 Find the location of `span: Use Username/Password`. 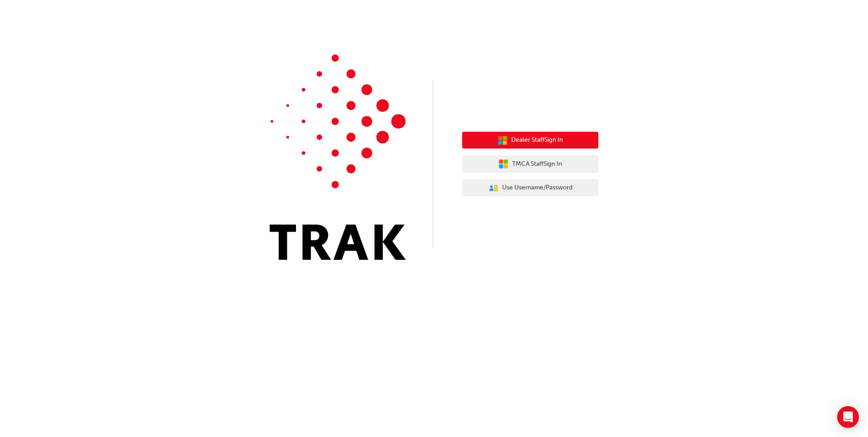

span: Use Username/Password is located at coordinates (537, 188).